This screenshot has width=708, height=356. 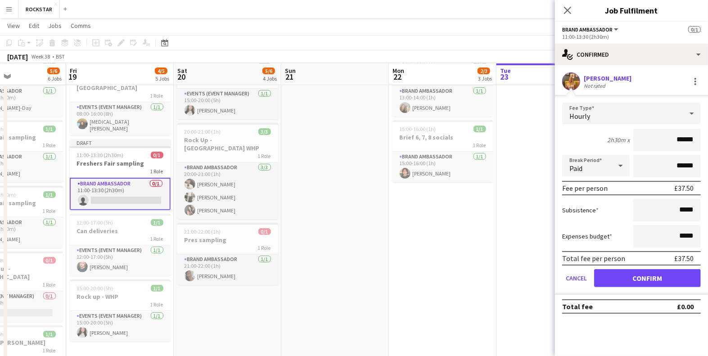 What do you see at coordinates (203, 132) in the screenshot?
I see `span: 20:00-21:00 (1h)` at bounding box center [203, 132].